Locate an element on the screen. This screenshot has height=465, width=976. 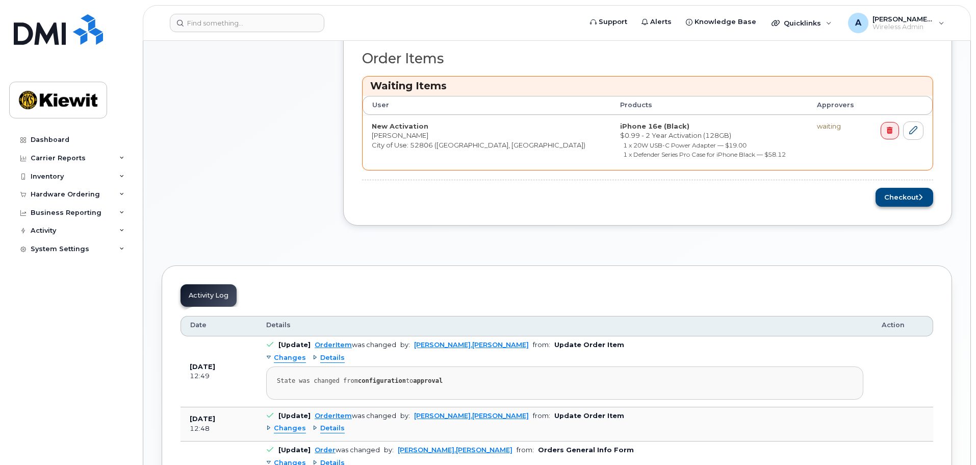
th: User is located at coordinates (487, 105).